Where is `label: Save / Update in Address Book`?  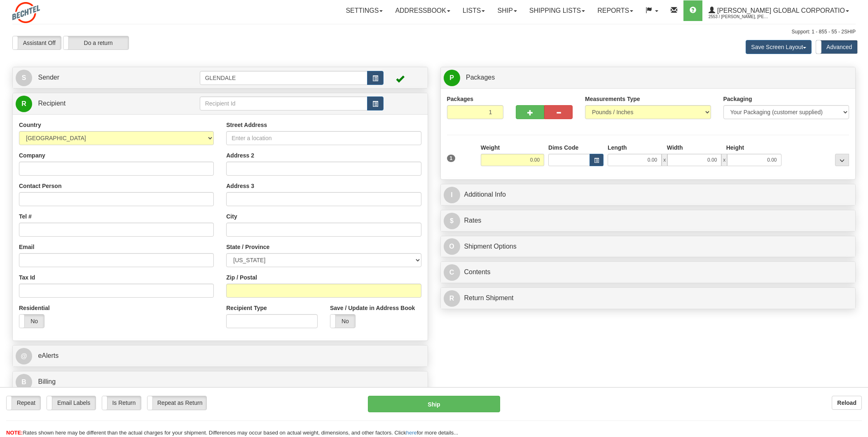
label: Save / Update in Address Book is located at coordinates (372, 308).